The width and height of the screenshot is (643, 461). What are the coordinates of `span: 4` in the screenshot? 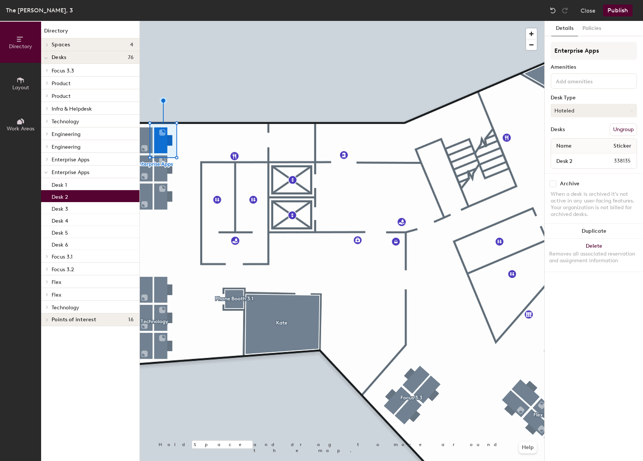 It's located at (132, 45).